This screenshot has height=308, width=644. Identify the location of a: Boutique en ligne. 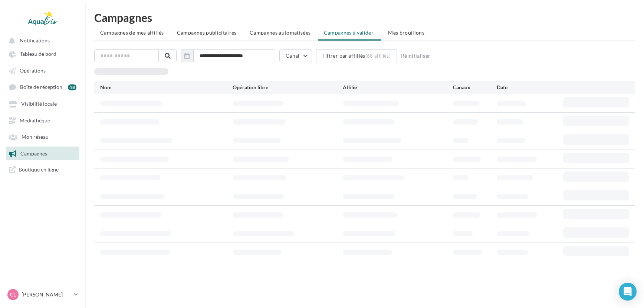
(43, 169).